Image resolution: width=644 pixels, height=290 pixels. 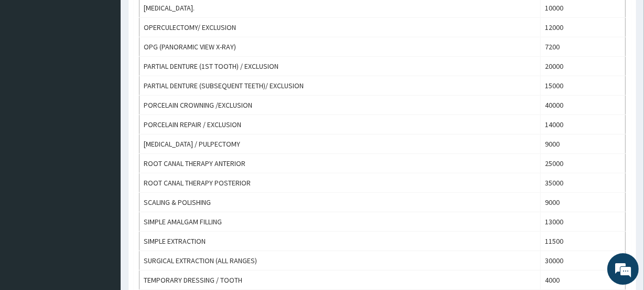 What do you see at coordinates (340, 86) in the screenshot?
I see `td: PARTIAL DENTURE (SUBSEQUENT TEETH)/ EXCLUSION` at bounding box center [340, 86].